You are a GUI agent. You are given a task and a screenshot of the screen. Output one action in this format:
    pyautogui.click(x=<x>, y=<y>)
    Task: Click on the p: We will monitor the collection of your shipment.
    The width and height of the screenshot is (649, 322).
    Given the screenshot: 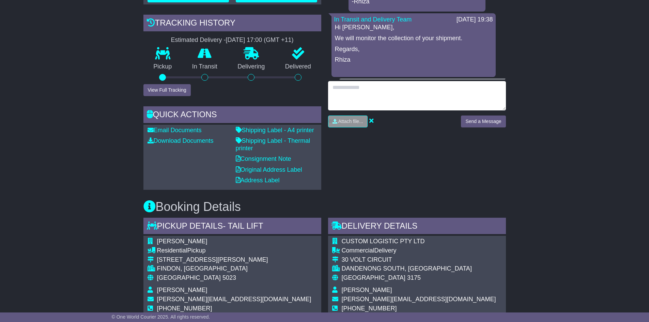 What is the action you would take?
    pyautogui.click(x=414, y=39)
    